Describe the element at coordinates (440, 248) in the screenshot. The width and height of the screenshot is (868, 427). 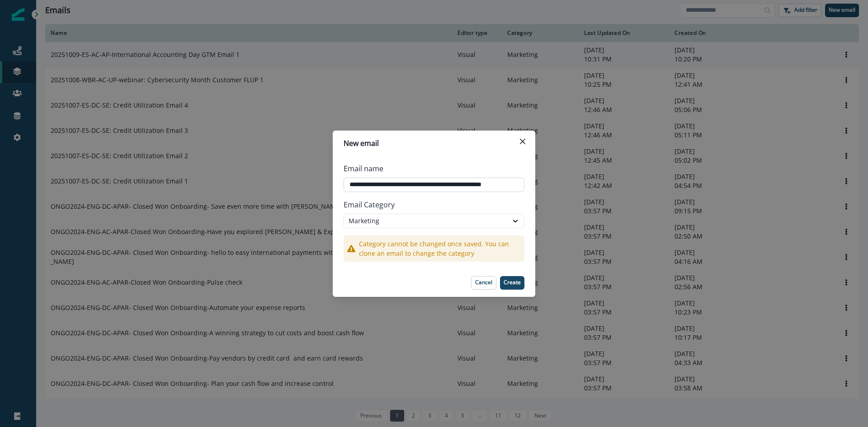
I see `p: Category cannot be changed once saved. You can clone an email to change the category` at that location.